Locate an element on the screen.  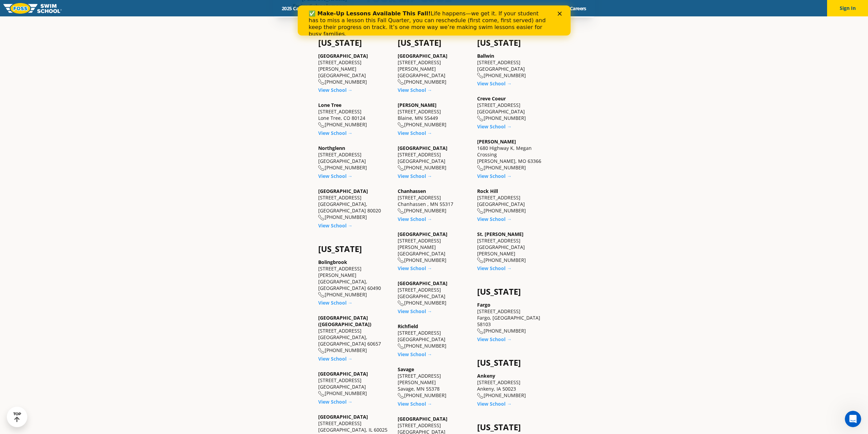
div: Life happens—we get it. If your student has to miss a lesson this Fall Quarter, you can reschedul... is located at coordinates (131, 19).